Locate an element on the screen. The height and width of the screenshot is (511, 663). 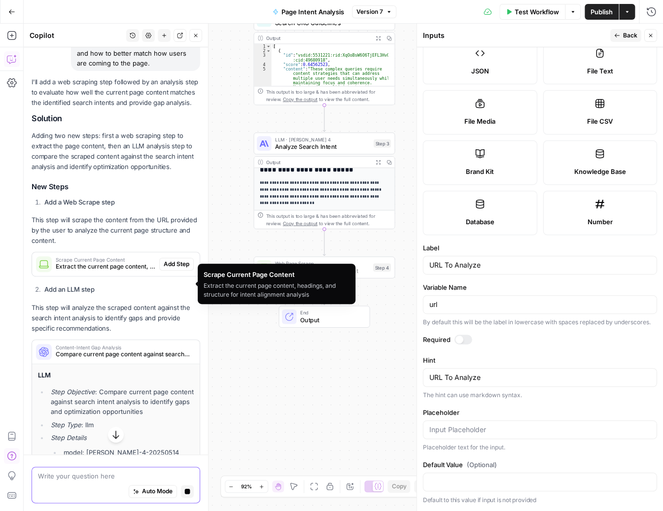
button: Test Workflow is located at coordinates (532, 12).